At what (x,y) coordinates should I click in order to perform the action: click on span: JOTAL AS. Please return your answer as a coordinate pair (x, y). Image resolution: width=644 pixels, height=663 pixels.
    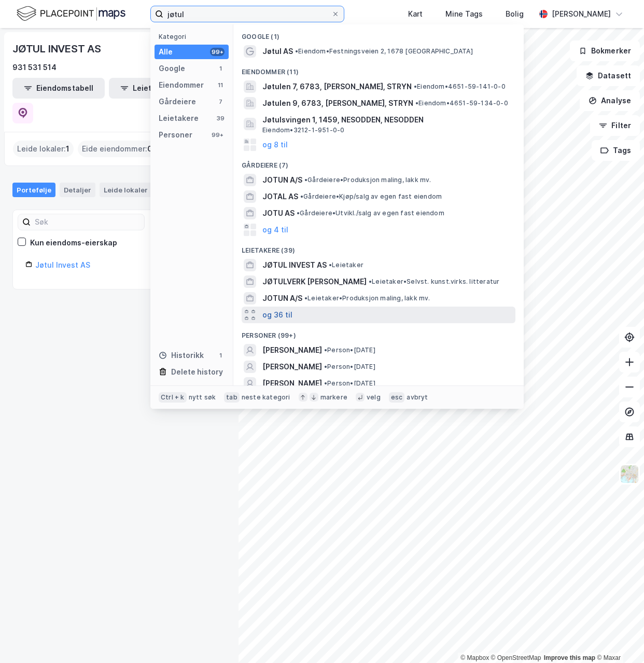
    Looking at the image, I should click on (280, 197).